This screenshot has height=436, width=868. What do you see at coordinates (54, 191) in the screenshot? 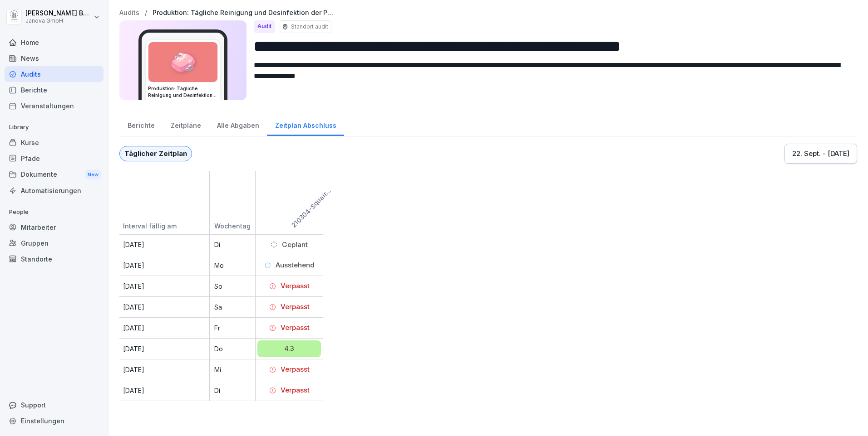
I see `div: Automatisierungen` at bounding box center [54, 191].